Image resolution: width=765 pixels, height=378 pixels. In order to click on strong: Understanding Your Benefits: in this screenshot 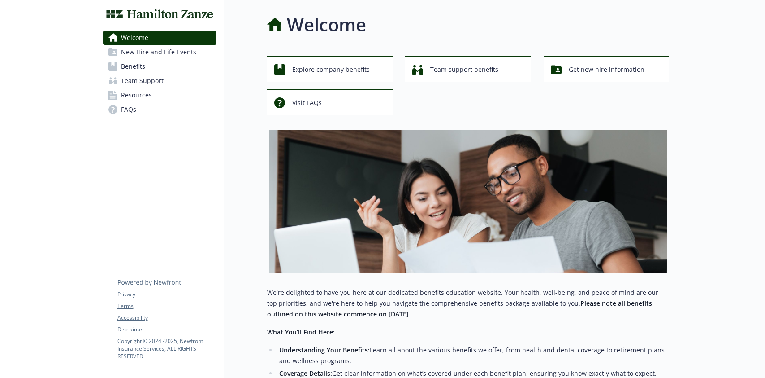, I will do `click(325, 349)`.